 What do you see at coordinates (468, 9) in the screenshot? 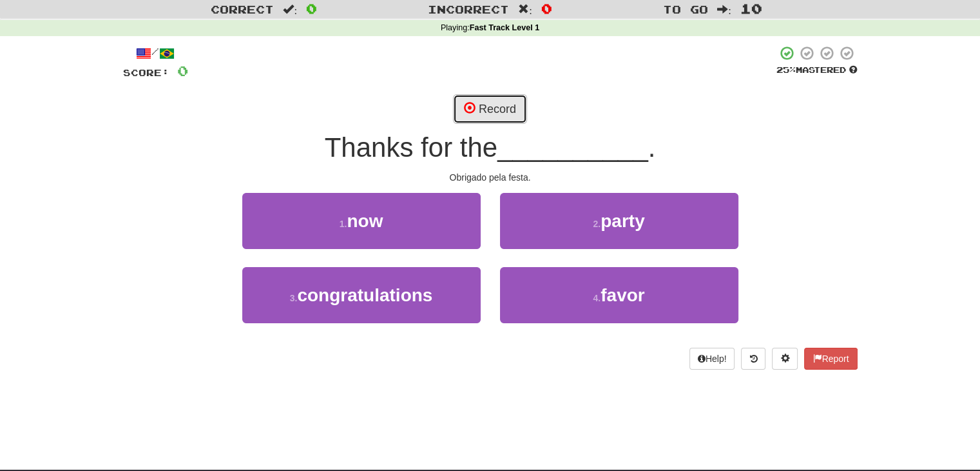
I see `span: Incorrect` at bounding box center [468, 9].